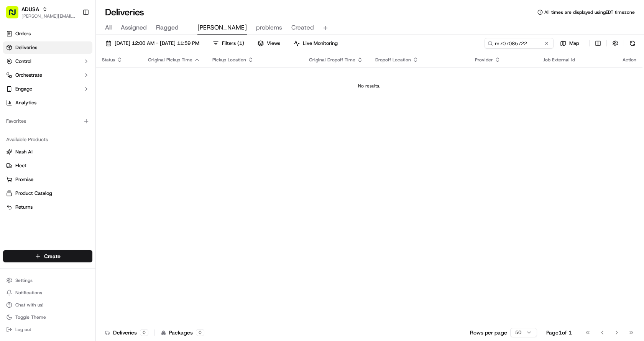  Describe the element at coordinates (519, 44) in the screenshot. I see `input: Type to search` at that location.